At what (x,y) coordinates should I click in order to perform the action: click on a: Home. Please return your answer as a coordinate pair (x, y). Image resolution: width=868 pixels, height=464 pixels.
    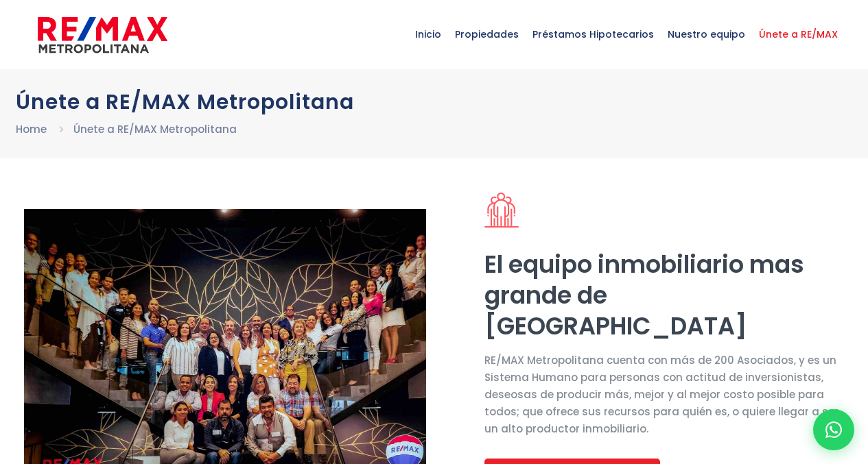
    Looking at the image, I should click on (31, 129).